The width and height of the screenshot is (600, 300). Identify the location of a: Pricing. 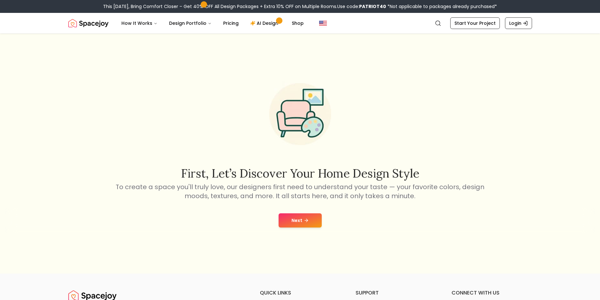
(231, 23).